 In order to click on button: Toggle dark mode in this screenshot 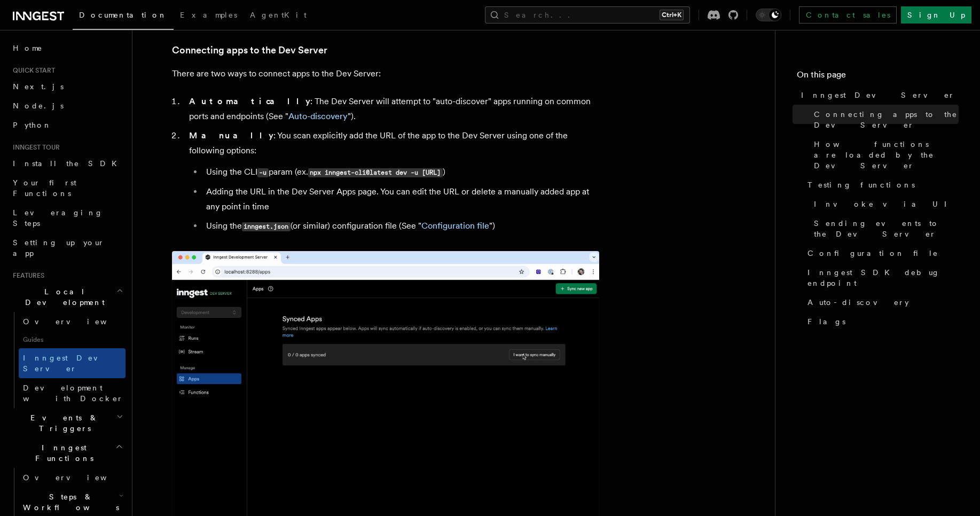, I will do `click(769, 15)`.